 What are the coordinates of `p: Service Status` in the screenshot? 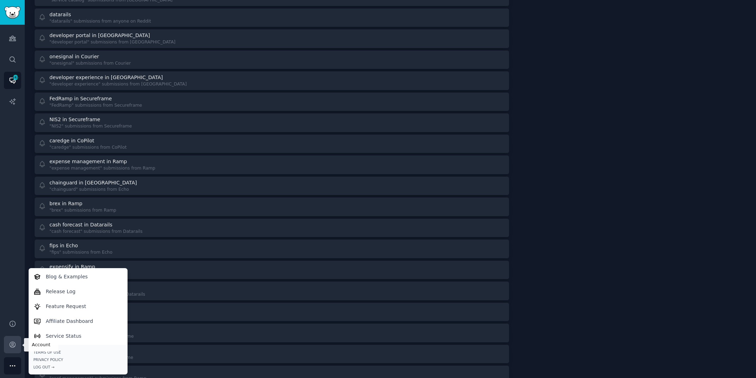 It's located at (64, 336).